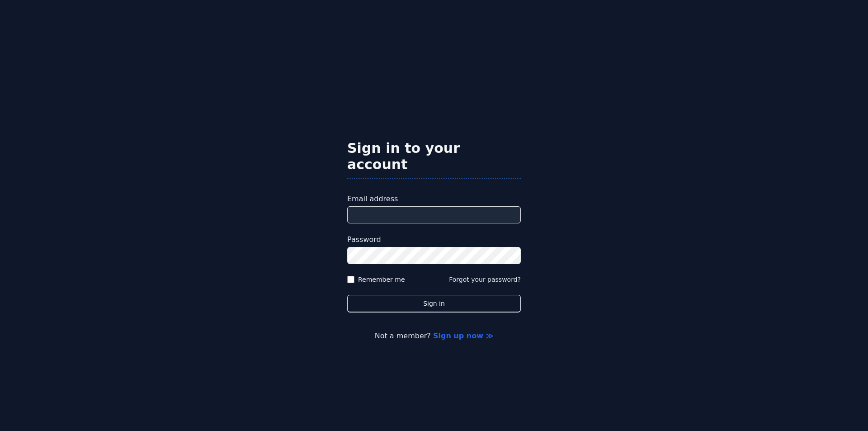 Image resolution: width=868 pixels, height=431 pixels. I want to click on a: Sign up now ≫, so click(463, 335).